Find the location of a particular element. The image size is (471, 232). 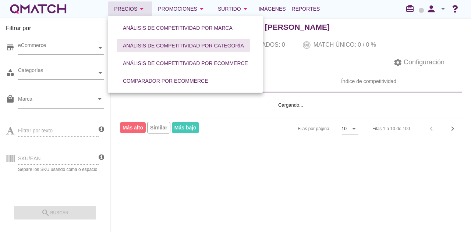

button: Promociones is located at coordinates (182, 9).